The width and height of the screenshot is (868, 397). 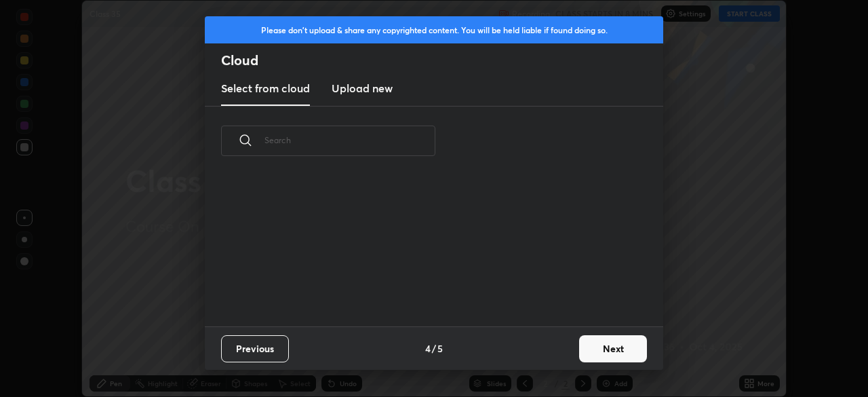 I want to click on h3: Upload new, so click(x=362, y=88).